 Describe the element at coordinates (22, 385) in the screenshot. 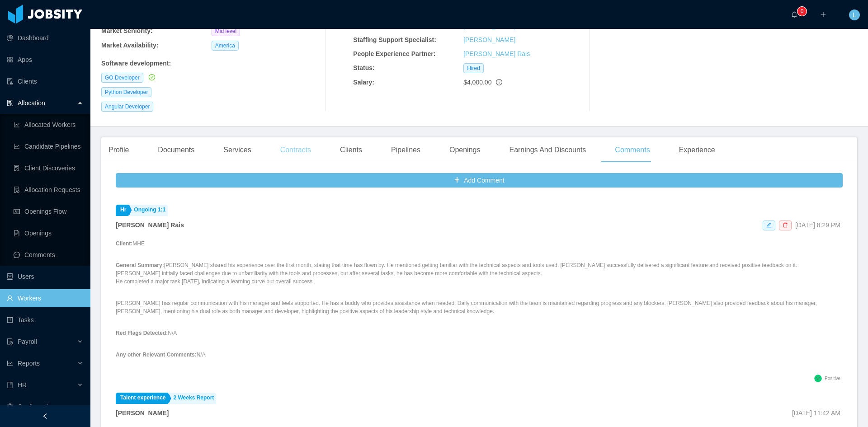

I see `span: HR` at that location.